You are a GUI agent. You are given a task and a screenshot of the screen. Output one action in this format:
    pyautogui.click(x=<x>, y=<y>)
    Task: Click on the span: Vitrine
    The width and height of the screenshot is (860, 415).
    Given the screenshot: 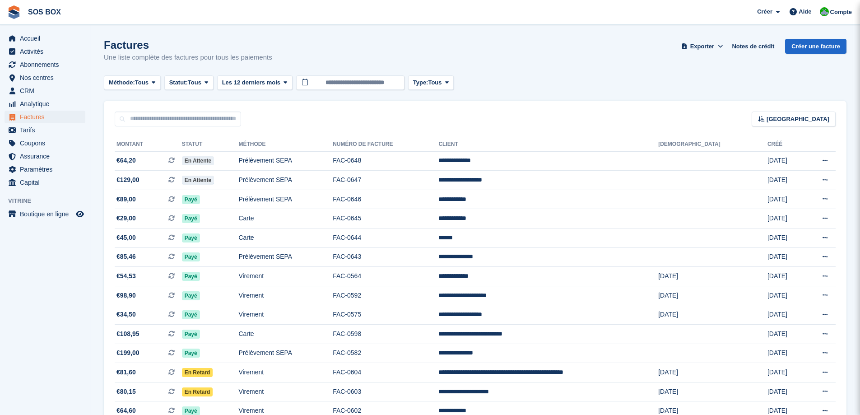 What is the action you would take?
    pyautogui.click(x=49, y=201)
    